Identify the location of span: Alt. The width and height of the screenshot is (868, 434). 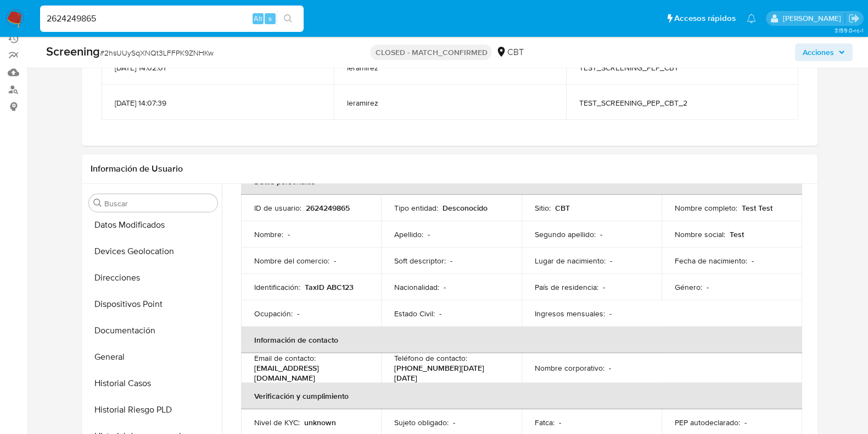
(258, 18).